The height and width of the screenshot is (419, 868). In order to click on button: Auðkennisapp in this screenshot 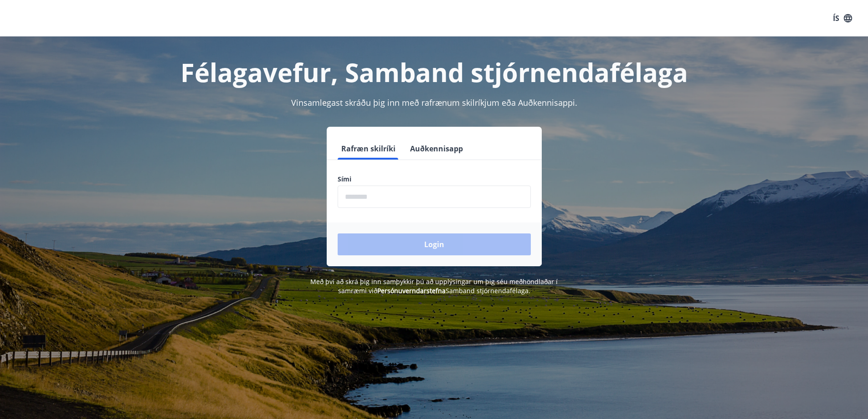, I will do `click(437, 148)`.